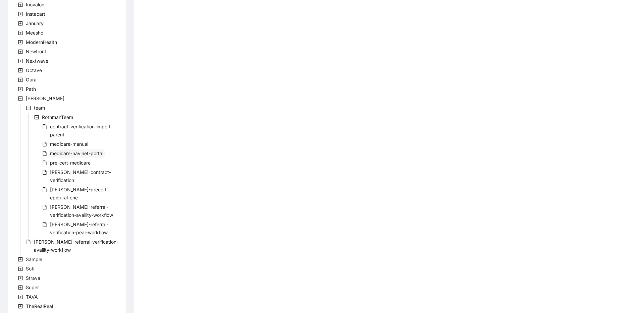  What do you see at coordinates (40, 306) in the screenshot?
I see `span: TheRealReal` at bounding box center [40, 306].